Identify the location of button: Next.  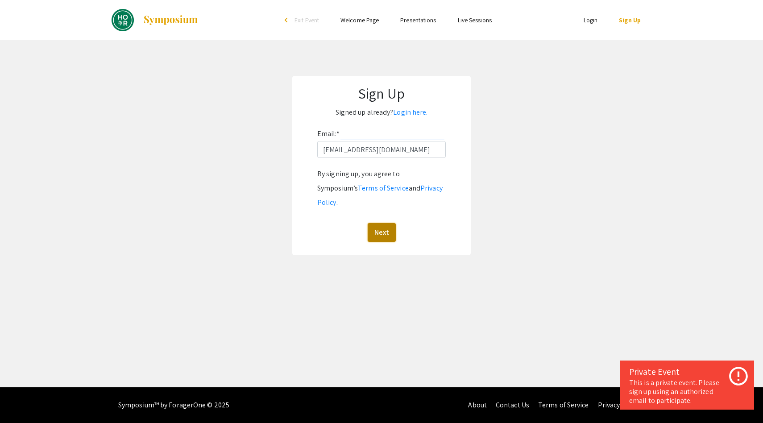
(381, 232).